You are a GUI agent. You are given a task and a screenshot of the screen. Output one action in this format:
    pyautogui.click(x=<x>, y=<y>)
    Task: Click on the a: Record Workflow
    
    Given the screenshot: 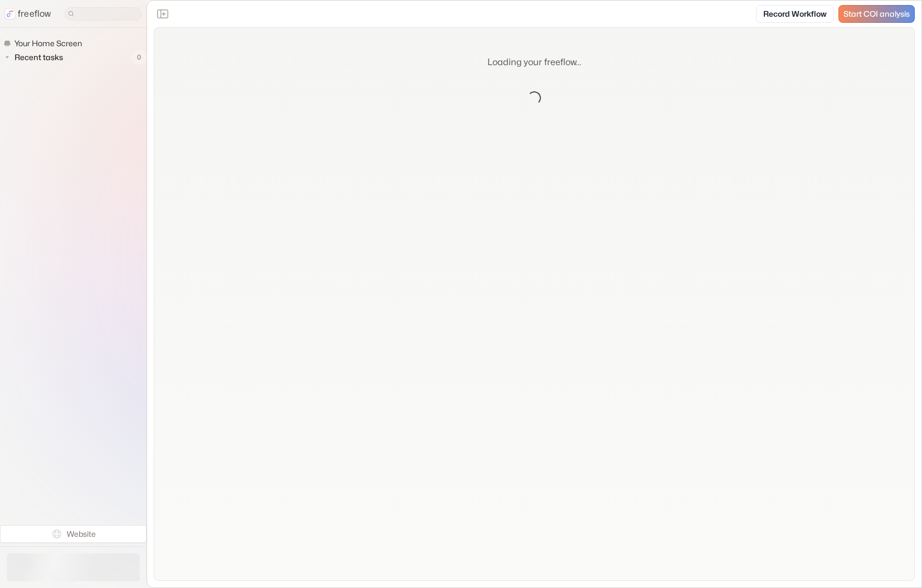 What is the action you would take?
    pyautogui.click(x=795, y=14)
    